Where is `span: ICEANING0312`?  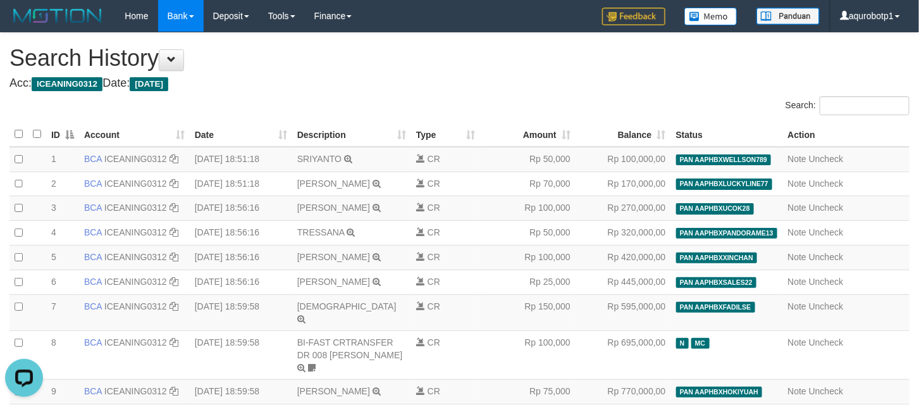 span: ICEANING0312 is located at coordinates (67, 84).